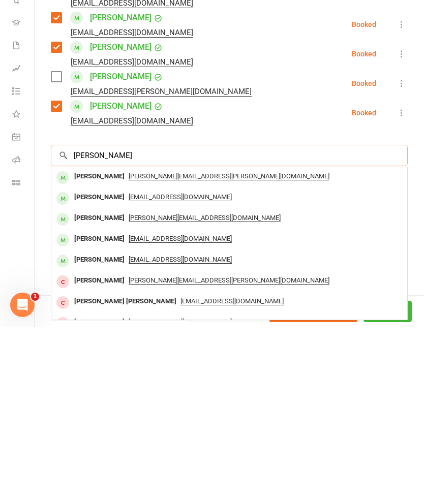 The width and height of the screenshot is (424, 504). I want to click on a: Assessments, so click(23, 246).